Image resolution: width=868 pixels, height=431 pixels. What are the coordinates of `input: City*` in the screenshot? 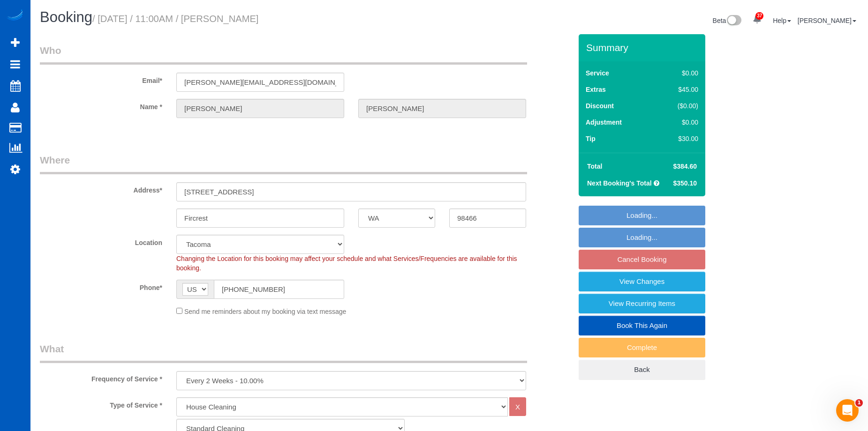 It's located at (260, 218).